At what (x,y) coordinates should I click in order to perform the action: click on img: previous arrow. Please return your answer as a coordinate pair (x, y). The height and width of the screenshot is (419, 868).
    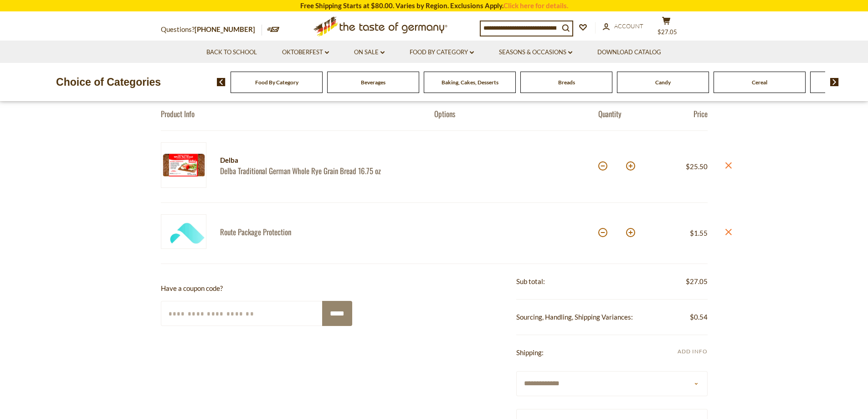
    Looking at the image, I should click on (221, 82).